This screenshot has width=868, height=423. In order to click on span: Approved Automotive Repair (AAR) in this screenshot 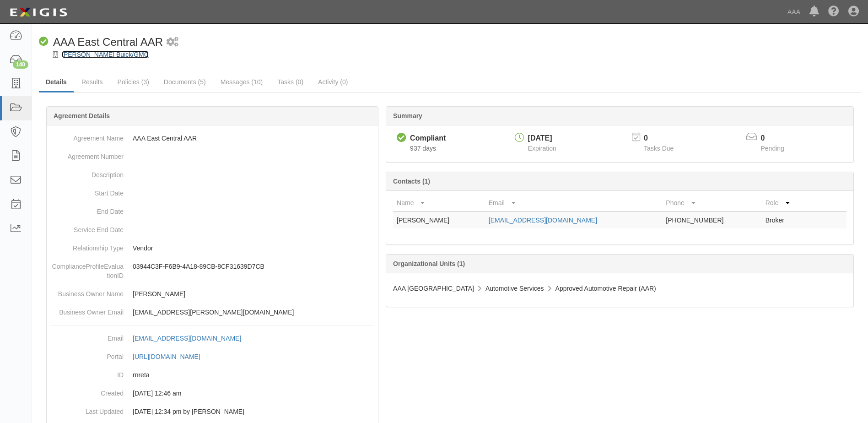, I will do `click(605, 288)`.